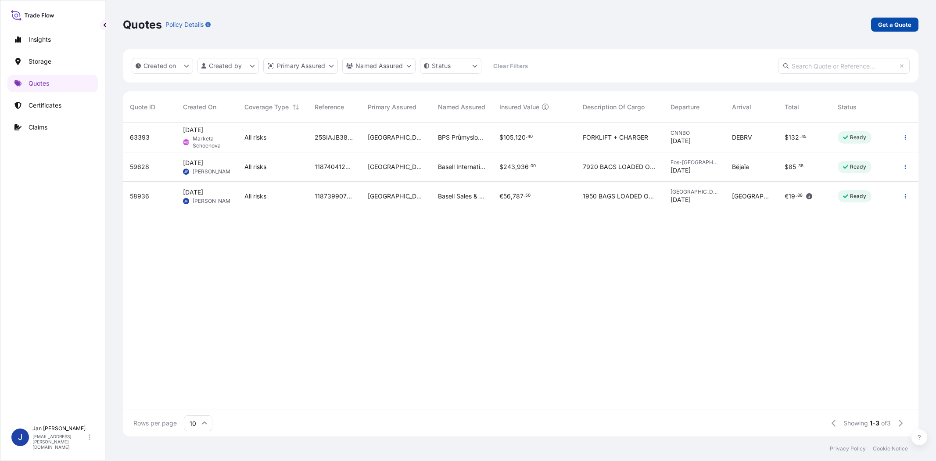 The height and width of the screenshot is (461, 936). What do you see at coordinates (533, 166) in the screenshot?
I see `span: 00` at bounding box center [533, 166].